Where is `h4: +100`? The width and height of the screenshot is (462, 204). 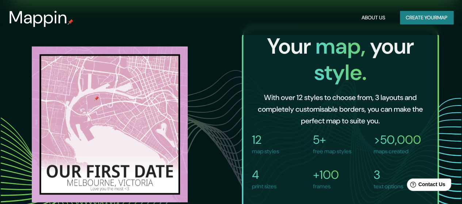
h4: +100 is located at coordinates (325, 175).